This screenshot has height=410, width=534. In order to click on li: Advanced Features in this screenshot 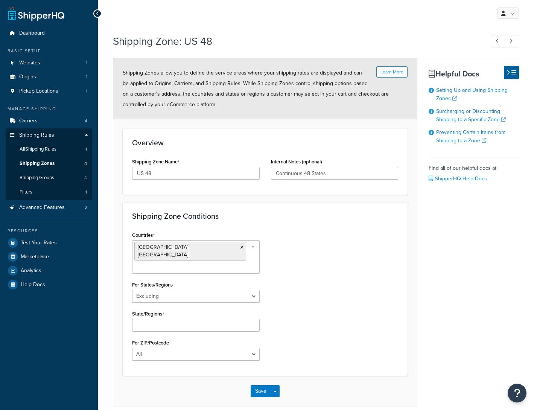, I will do `click(49, 207)`.